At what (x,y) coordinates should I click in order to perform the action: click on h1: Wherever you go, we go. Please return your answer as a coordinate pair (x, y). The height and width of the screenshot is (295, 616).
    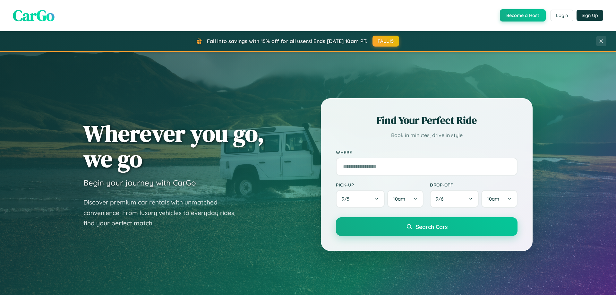
    Looking at the image, I should click on (174, 146).